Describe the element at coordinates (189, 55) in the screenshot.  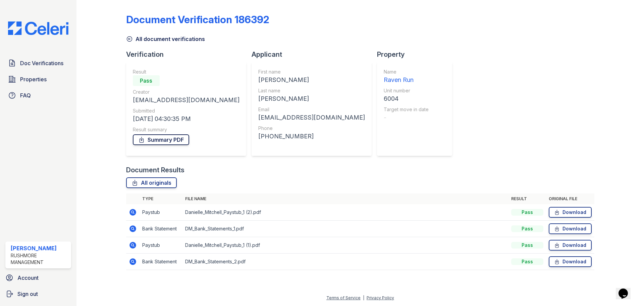
I see `div: Verification` at that location.